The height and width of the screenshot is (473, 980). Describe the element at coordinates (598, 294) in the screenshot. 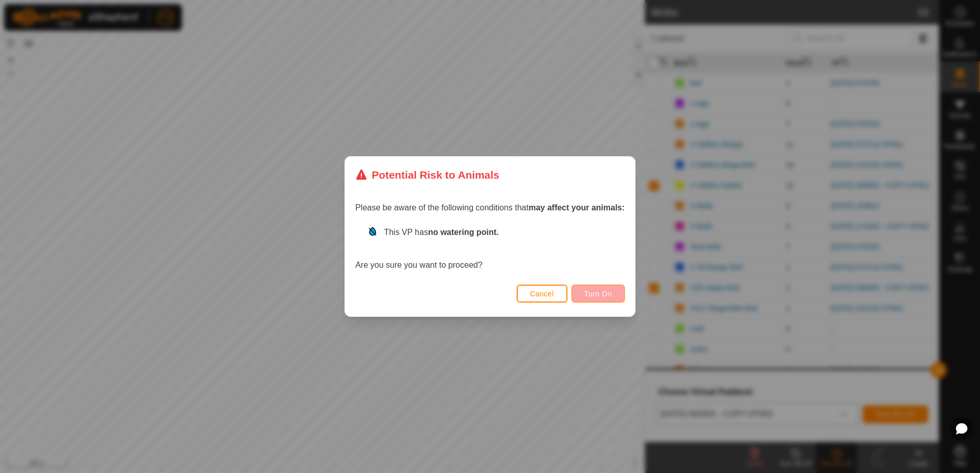

I see `span: Turn On` at that location.